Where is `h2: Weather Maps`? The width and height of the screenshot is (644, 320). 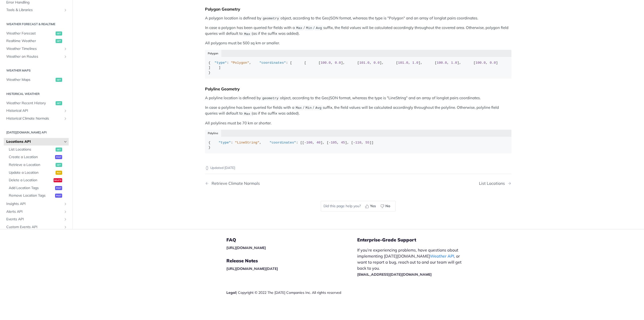
h2: Weather Maps is located at coordinates (36, 70).